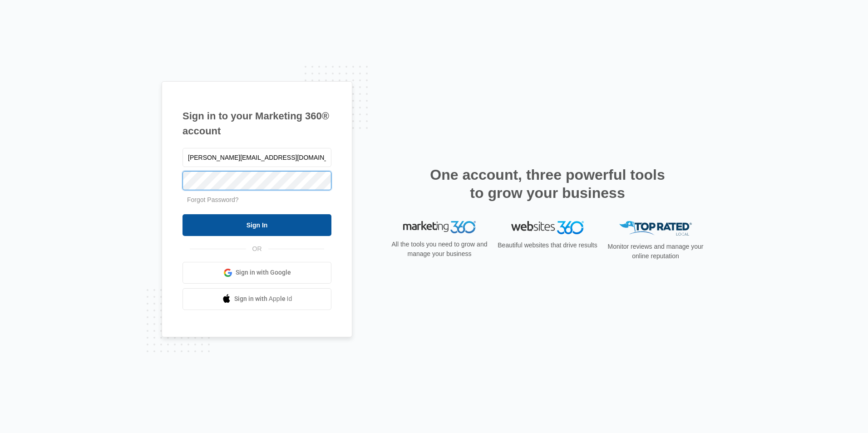 This screenshot has height=433, width=868. Describe the element at coordinates (257, 249) in the screenshot. I see `span: OR` at that location.